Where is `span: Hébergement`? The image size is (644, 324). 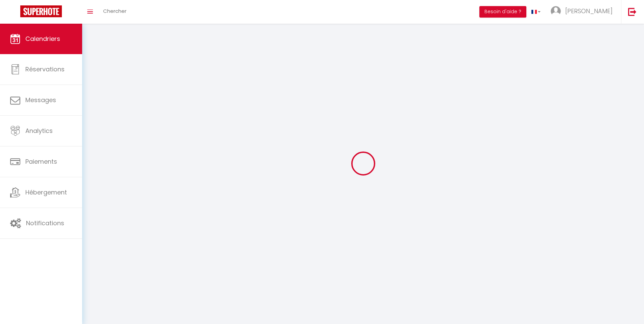 span: Hébergement is located at coordinates (46, 192).